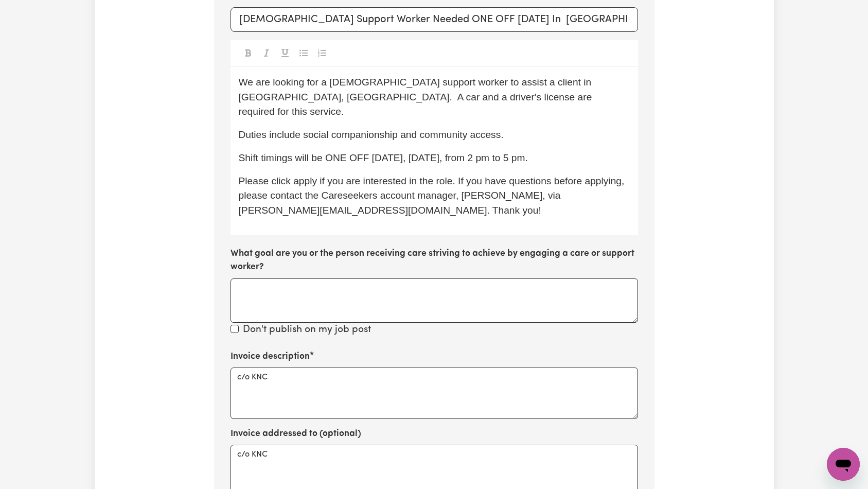 Image resolution: width=868 pixels, height=489 pixels. Describe the element at coordinates (371, 134) in the screenshot. I see `span: Duties include social companionship and community access.` at that location.